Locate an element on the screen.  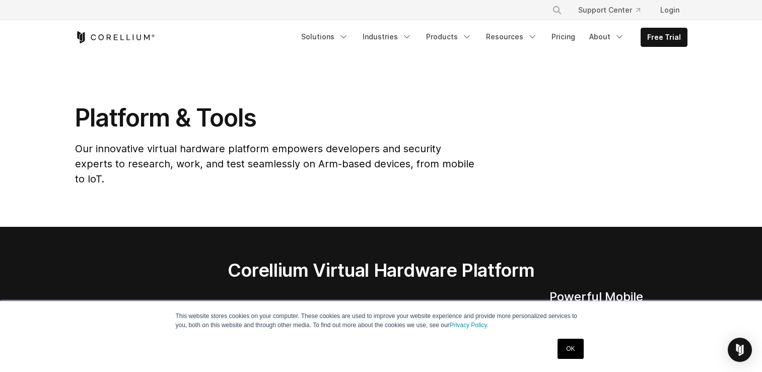
a: Products is located at coordinates (449, 37).